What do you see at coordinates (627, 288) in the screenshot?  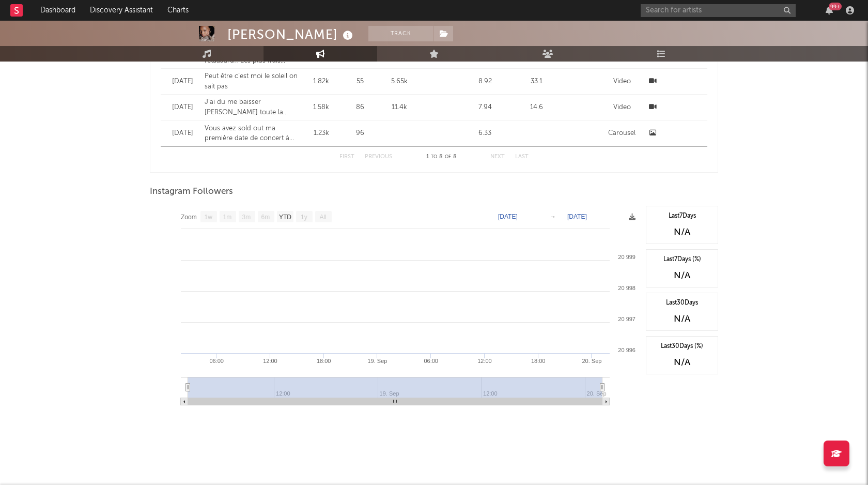 I see `text: 20 998` at bounding box center [627, 288].